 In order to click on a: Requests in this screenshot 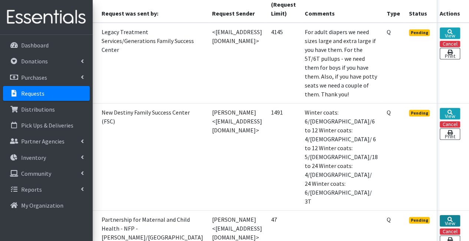, I will do `click(46, 93)`.